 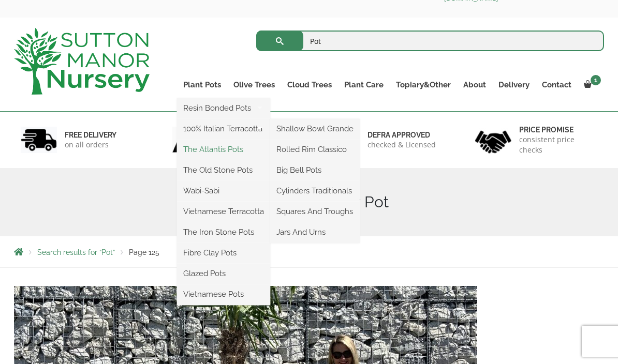 I want to click on a: Search results for “Pot”, so click(x=76, y=252).